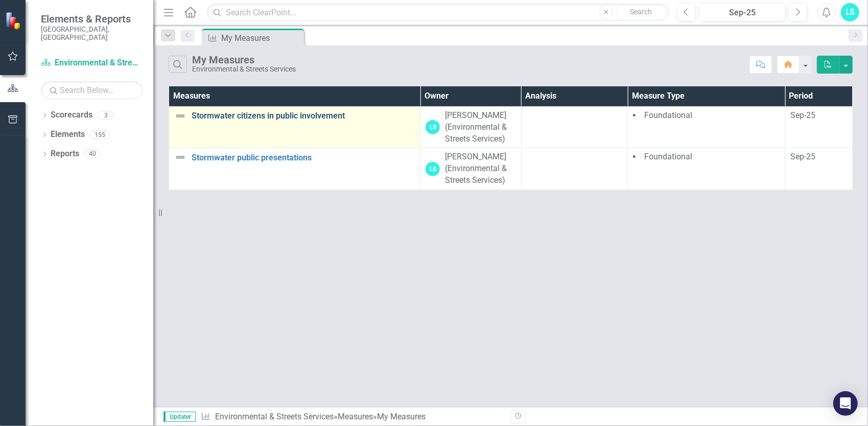  I want to click on input: Search Below..., so click(92, 90).